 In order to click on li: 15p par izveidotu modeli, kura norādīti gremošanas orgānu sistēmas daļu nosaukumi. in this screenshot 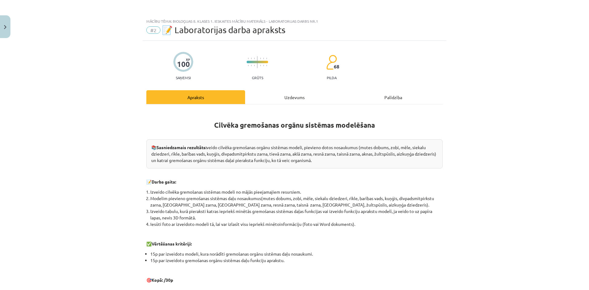, I will do `click(296, 254)`.